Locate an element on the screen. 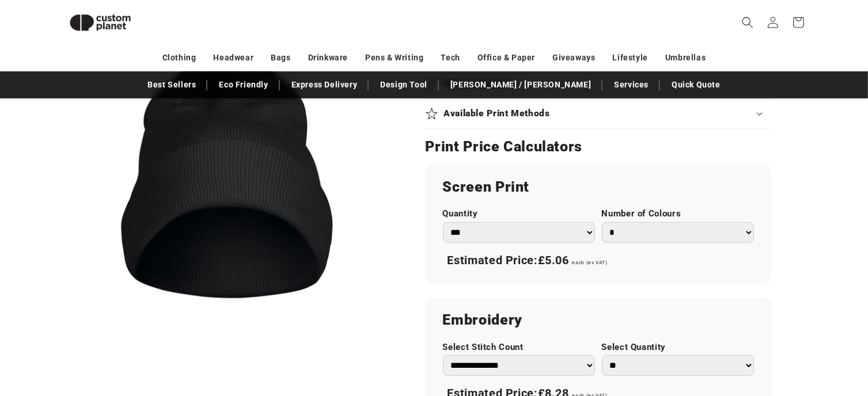 The image size is (868, 396). a: Headwear is located at coordinates (234, 57).